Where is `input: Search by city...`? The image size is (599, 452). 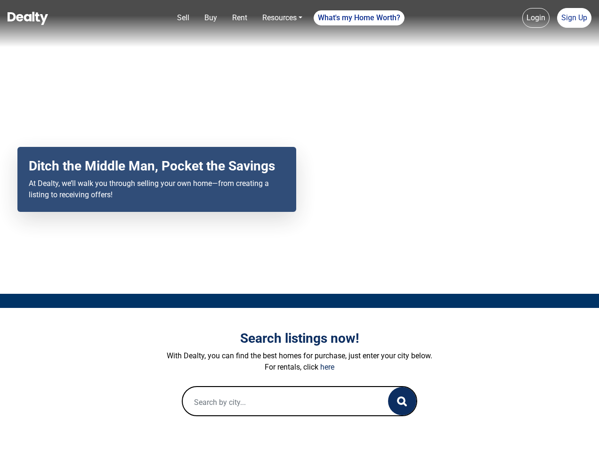 input: Search by city... is located at coordinates (276, 402).